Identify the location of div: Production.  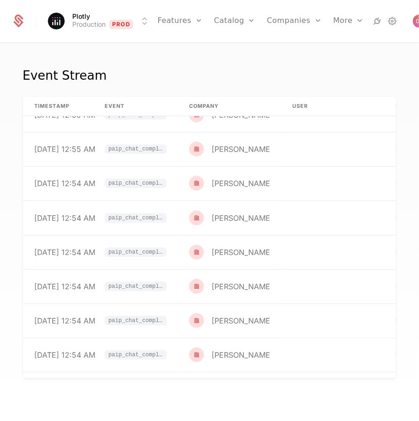
(89, 24).